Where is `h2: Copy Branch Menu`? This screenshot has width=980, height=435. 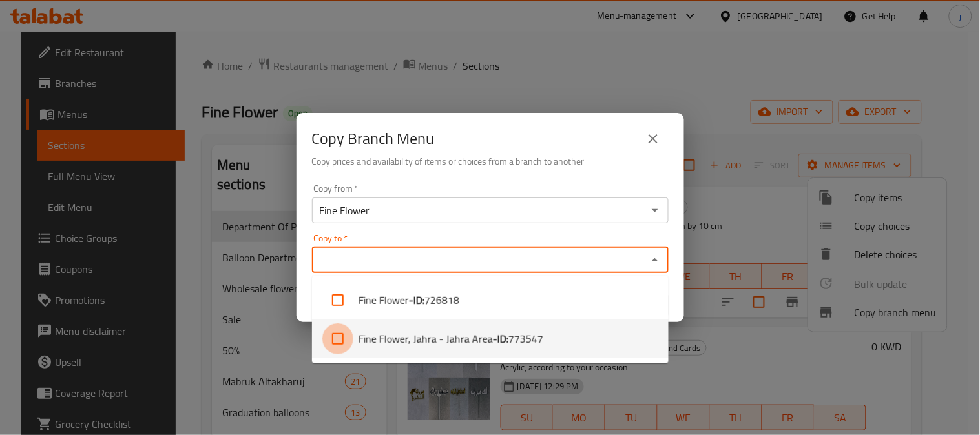
h2: Copy Branch Menu is located at coordinates (373, 138).